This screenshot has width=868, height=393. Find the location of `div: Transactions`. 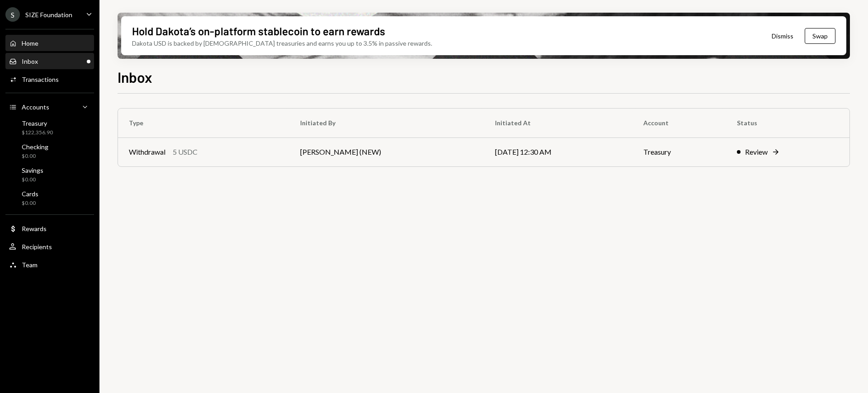

div: Transactions is located at coordinates (40, 79).